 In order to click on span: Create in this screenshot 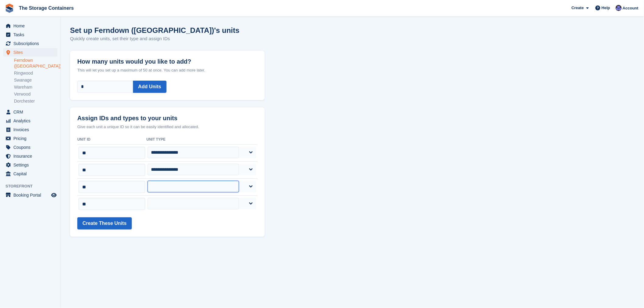, I will do `click(577, 8)`.